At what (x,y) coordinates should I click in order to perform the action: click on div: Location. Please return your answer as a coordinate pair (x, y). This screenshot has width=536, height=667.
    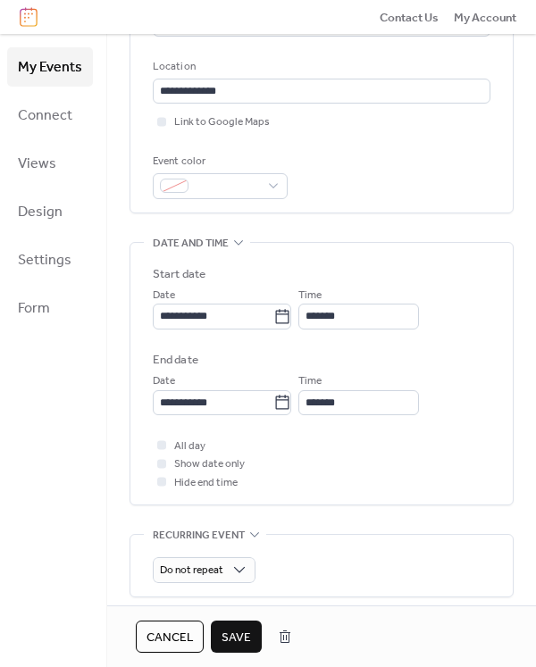
    Looking at the image, I should click on (320, 67).